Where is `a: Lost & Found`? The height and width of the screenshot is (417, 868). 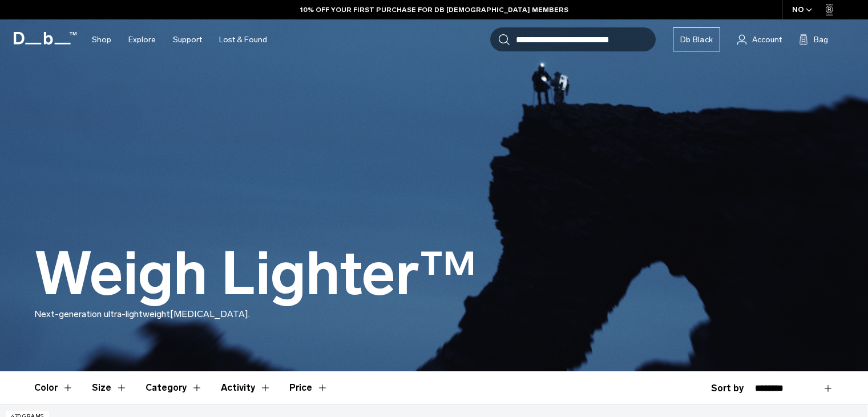 a: Lost & Found is located at coordinates (243, 39).